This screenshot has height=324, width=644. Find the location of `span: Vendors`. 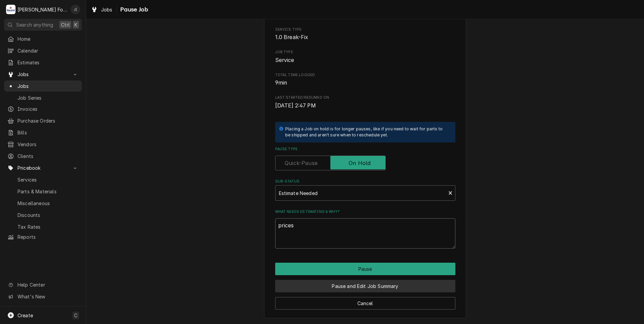

span: Vendors is located at coordinates (48, 144).